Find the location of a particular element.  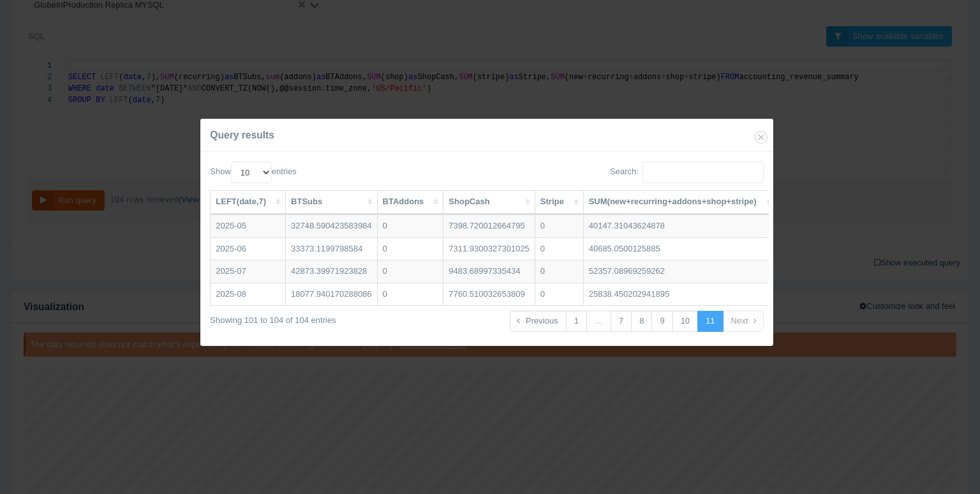

a: Previous is located at coordinates (538, 321).